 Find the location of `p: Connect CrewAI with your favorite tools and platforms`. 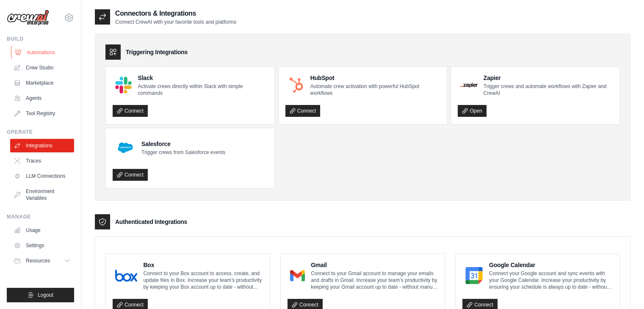

p: Connect CrewAI with your favorite tools and platforms is located at coordinates (176, 22).